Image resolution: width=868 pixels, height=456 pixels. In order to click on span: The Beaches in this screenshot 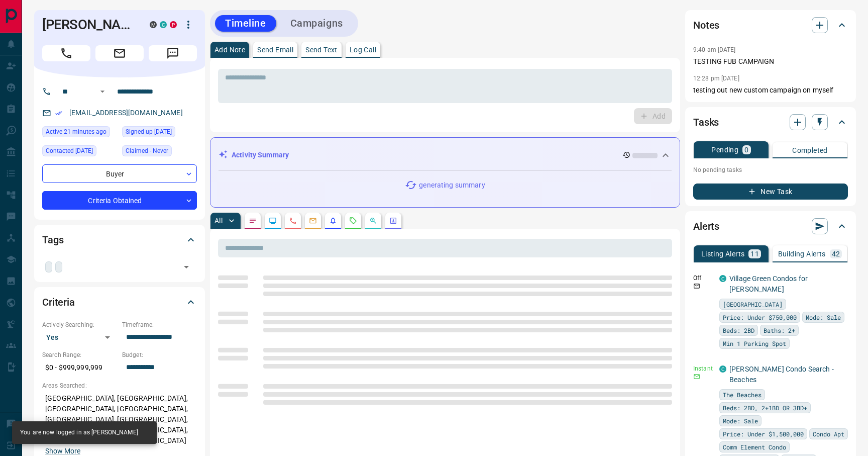, I will do `click(742, 394)`.